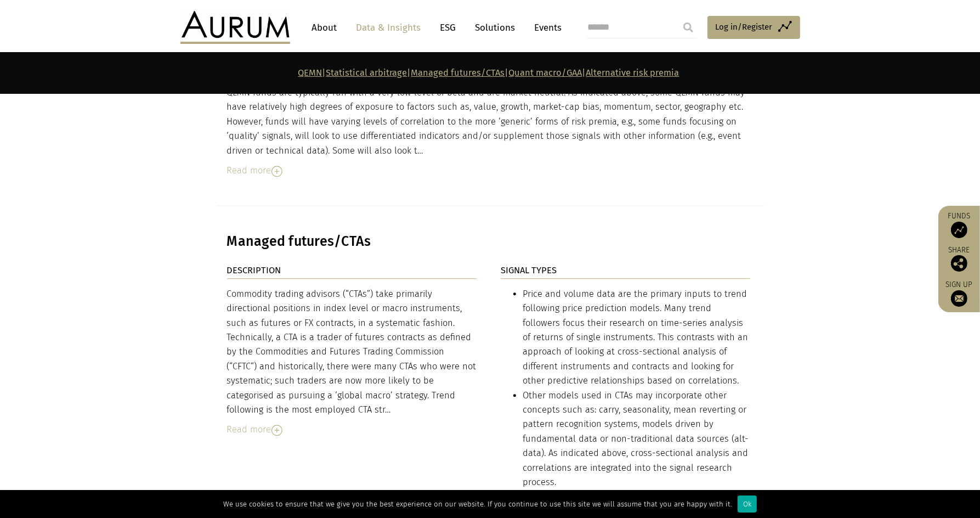 This screenshot has height=518, width=980. What do you see at coordinates (546, 27) in the screenshot?
I see `a: Events` at bounding box center [546, 27].